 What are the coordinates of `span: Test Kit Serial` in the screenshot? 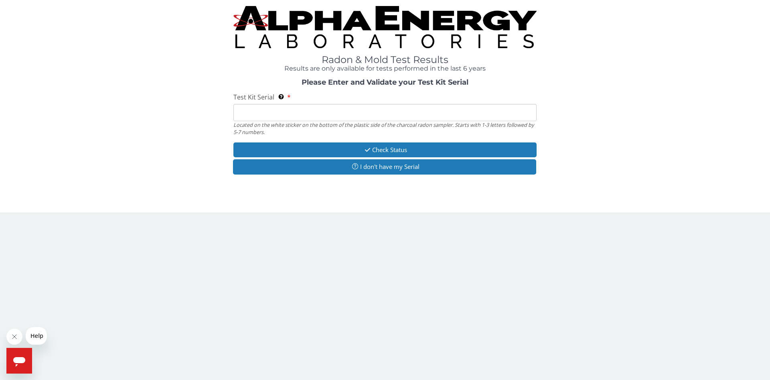 It's located at (254, 97).